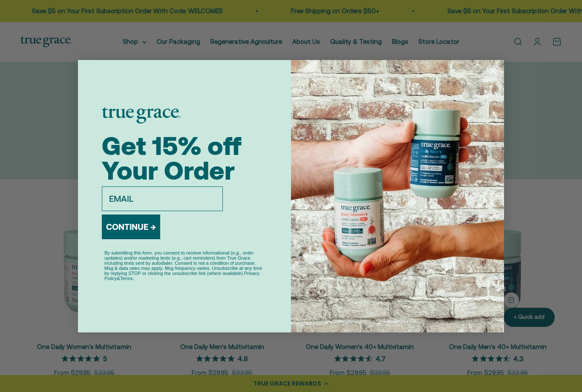 This screenshot has width=582, height=392. Describe the element at coordinates (397, 196) in the screenshot. I see `img: ea6db371-f0a2-4b66-b0cf-f62b63694141.jpeg` at that location.